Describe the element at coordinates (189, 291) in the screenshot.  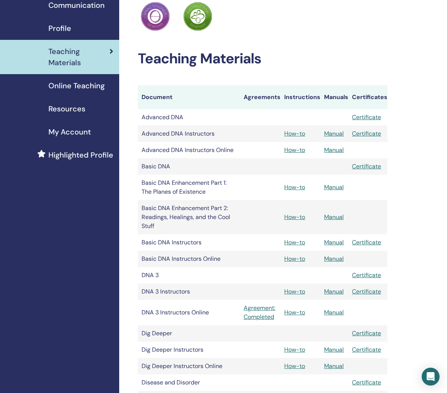
I see `td: DNA 3 Instructors` at that location.